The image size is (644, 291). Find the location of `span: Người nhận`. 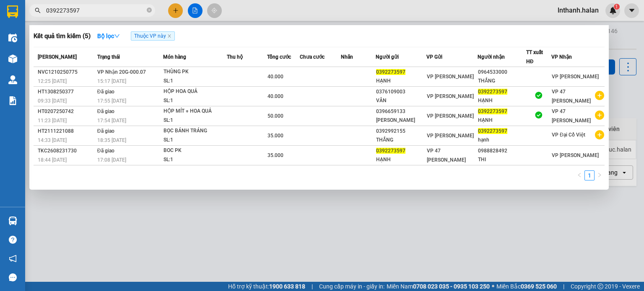

span: Người nhận is located at coordinates (491, 57).